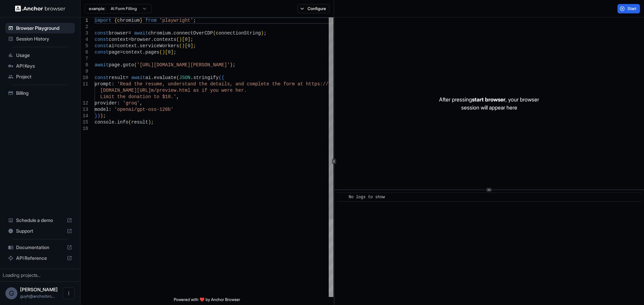 Image resolution: width=644 pixels, height=305 pixels. Describe the element at coordinates (103, 84) in the screenshot. I see `span: prompt` at that location.